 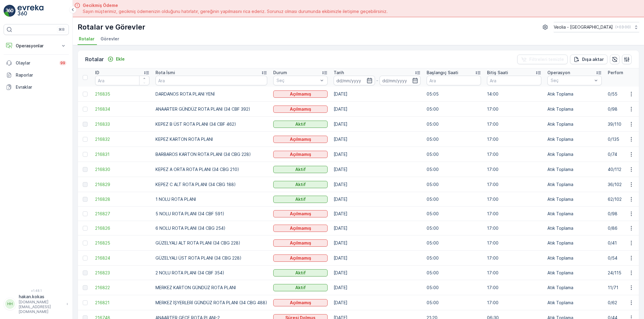 What do you see at coordinates (61, 30) in the screenshot?
I see `p: ⌘B` at bounding box center [61, 30].